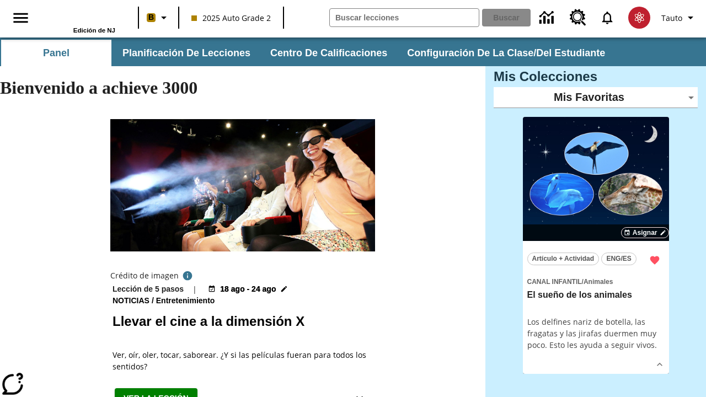 Image resolution: width=706 pixels, height=397 pixels. What do you see at coordinates (660, 365) in the screenshot?
I see `button: Ver más` at bounding box center [660, 365].